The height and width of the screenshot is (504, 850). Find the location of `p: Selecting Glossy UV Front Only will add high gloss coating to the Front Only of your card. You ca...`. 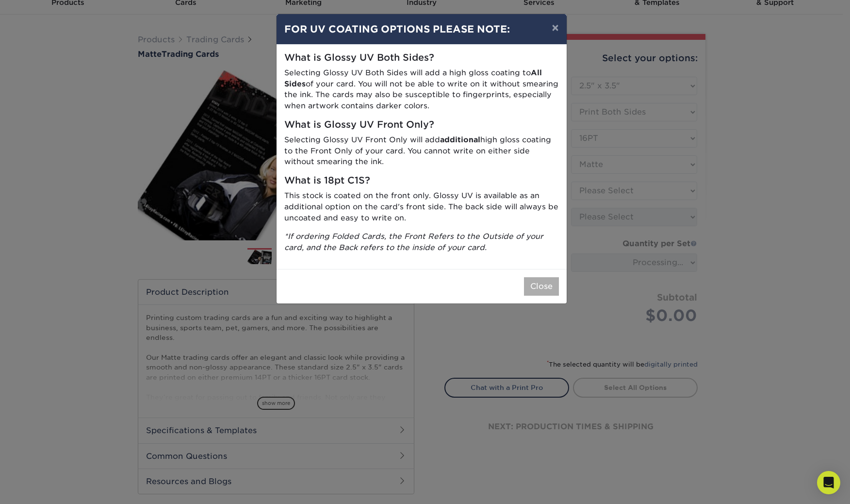

p: Selecting Glossy UV Front Only will add high gloss coating to the Front Only of your card. You ca... is located at coordinates (422, 151).